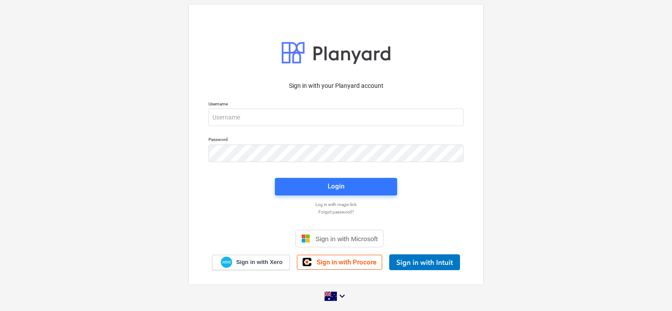 This screenshot has width=672, height=311. Describe the element at coordinates (336, 204) in the screenshot. I see `a: Log in with magic link` at that location.